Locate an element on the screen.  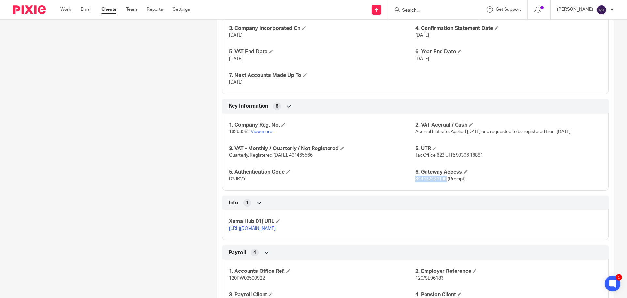
h4: 5. UTR is located at coordinates (508, 148).